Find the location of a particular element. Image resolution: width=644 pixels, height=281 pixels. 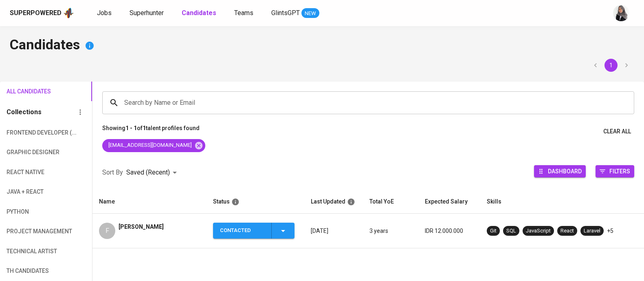

th: Last Updated is located at coordinates (333, 202).